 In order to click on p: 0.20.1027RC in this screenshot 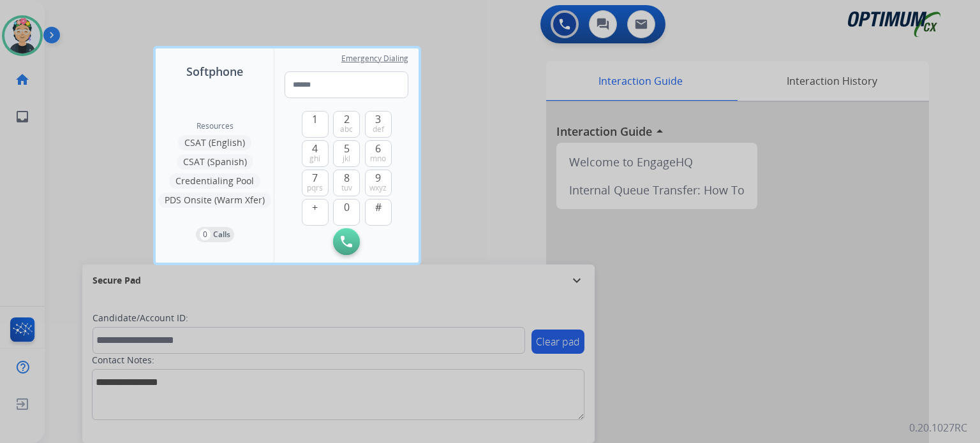, I will do `click(937, 428)`.